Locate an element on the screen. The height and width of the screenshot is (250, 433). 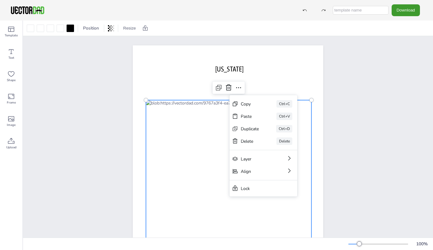
span: Image is located at coordinates (11, 125).